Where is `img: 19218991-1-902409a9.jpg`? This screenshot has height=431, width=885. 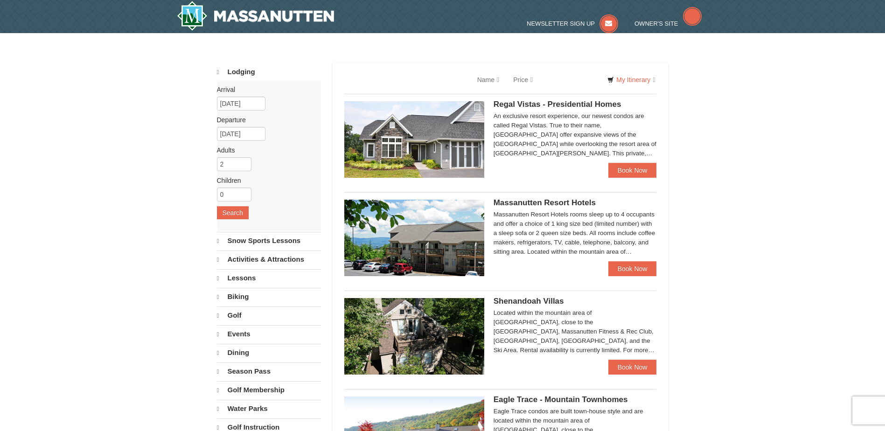
img: 19218991-1-902409a9.jpg is located at coordinates (414, 139).